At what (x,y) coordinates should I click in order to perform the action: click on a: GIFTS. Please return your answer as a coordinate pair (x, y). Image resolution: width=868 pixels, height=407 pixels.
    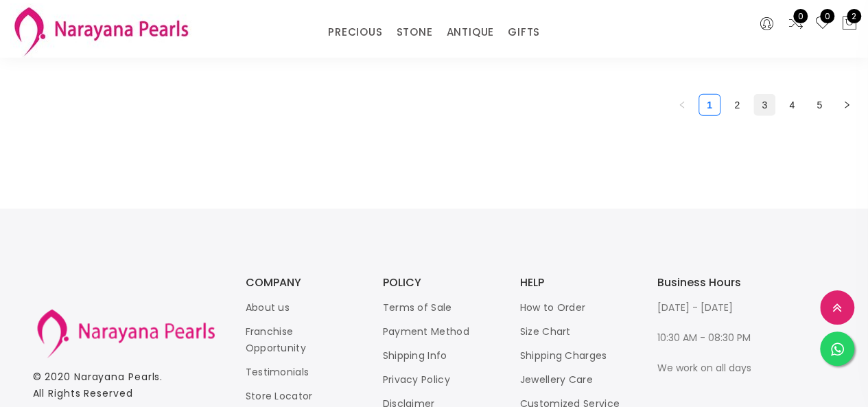
    Looking at the image, I should click on (524, 32).